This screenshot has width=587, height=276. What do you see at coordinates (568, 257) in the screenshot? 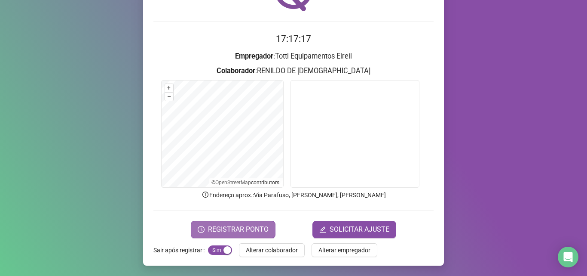
I see `div: Open Intercom Messenger` at bounding box center [568, 257].